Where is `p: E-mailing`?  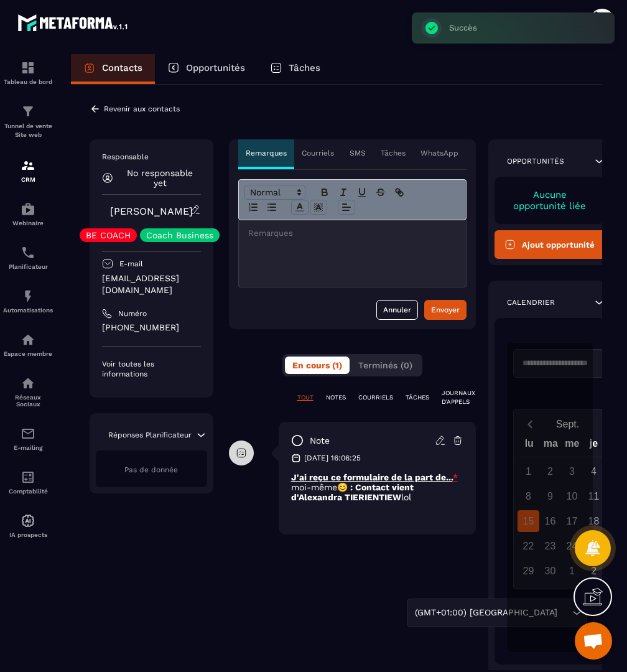 p: E-mailing is located at coordinates (28, 448).